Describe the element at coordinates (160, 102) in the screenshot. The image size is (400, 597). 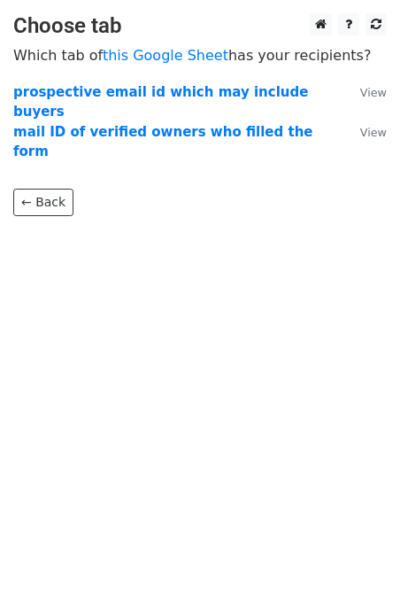
I see `strong: prospective email id which may include buyers` at that location.